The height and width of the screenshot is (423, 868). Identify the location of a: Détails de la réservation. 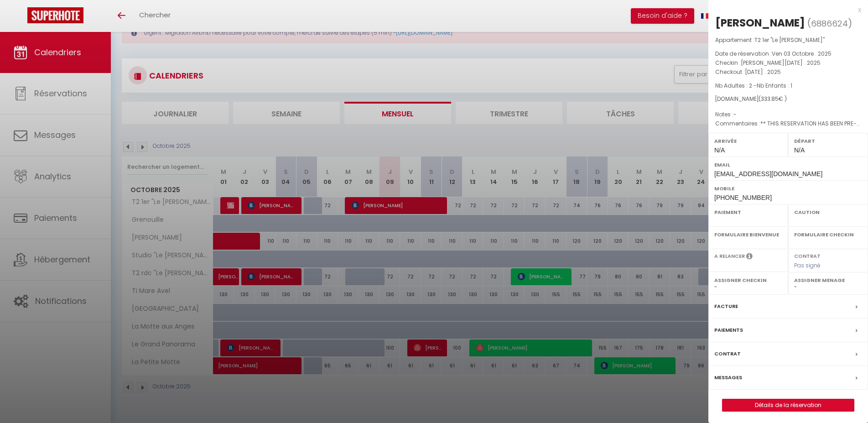
(788, 405).